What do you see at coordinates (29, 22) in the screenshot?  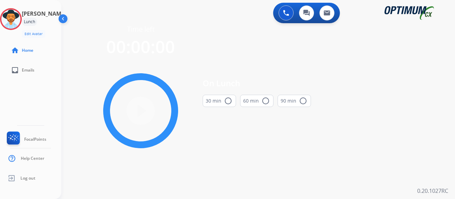 I see `div: Lunch` at bounding box center [29, 22].